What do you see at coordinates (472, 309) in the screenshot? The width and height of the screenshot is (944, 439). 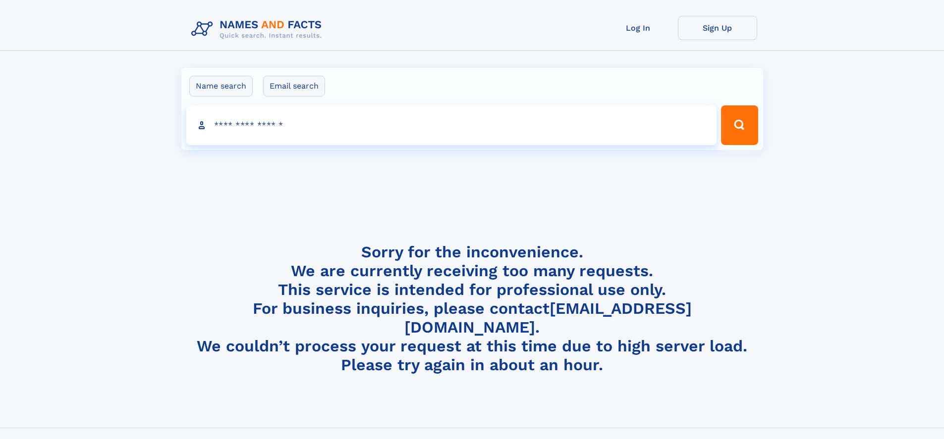 I see `h4: Sorry for the inconvenience. We are currently receiving too many requests. This service is intend...` at bounding box center [472, 309].